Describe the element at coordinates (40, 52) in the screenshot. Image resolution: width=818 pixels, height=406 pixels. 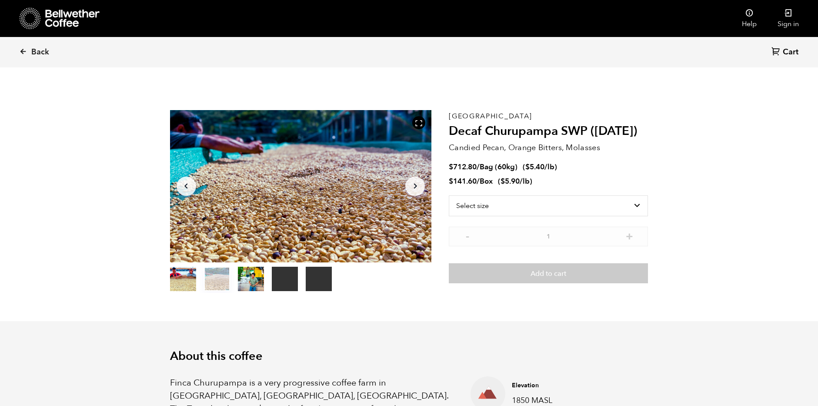
I see `span: Back` at that location.